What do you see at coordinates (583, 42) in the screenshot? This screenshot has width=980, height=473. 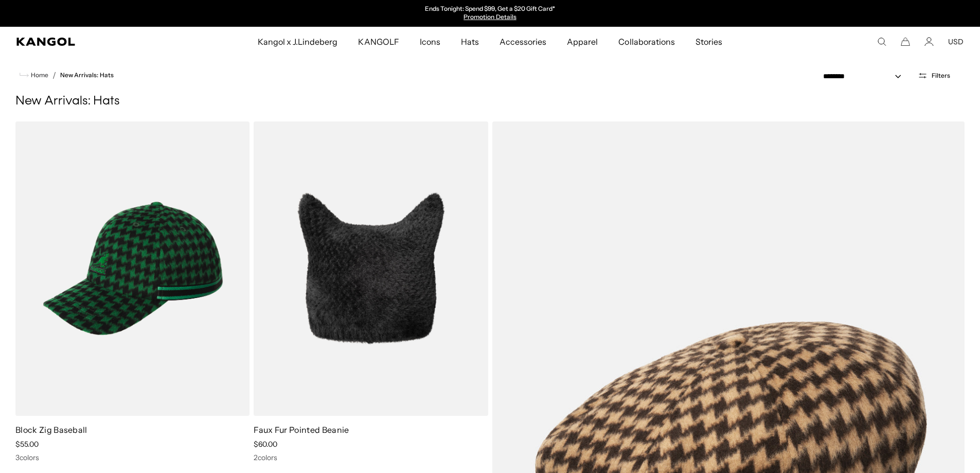 I see `a: Apparel` at bounding box center [583, 42].